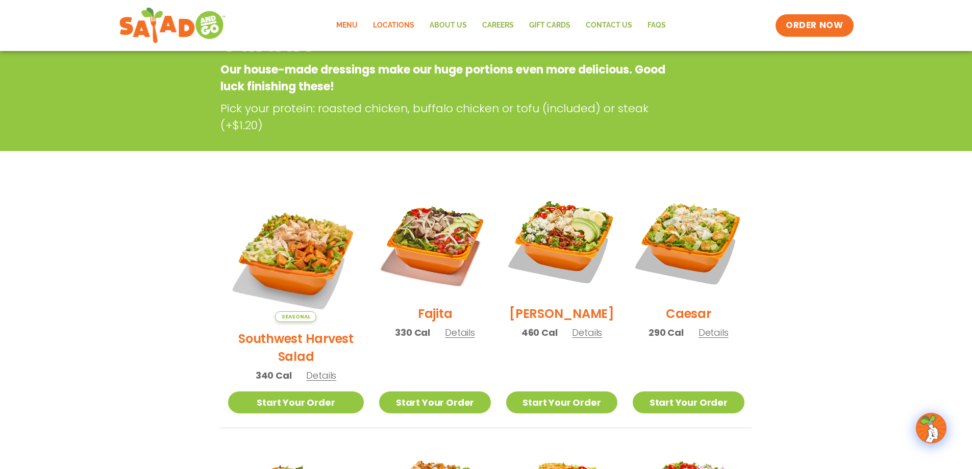 This screenshot has height=469, width=972. Describe the element at coordinates (172, 26) in the screenshot. I see `img: new-SAG-logo-768×292` at that location.